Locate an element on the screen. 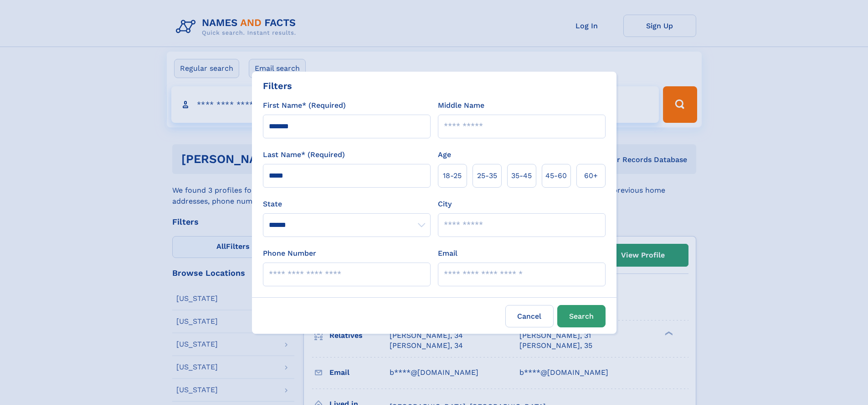 The image size is (868, 405). label: State is located at coordinates (347, 204).